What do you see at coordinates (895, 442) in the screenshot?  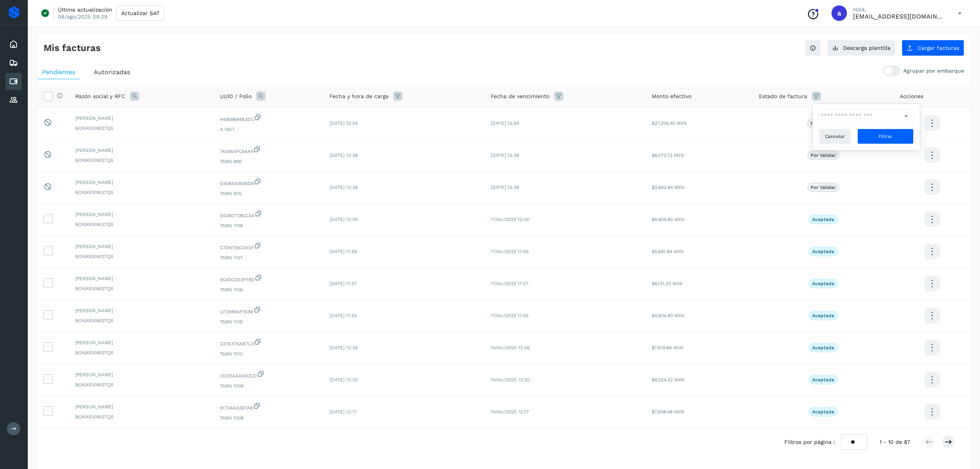 I see `span: 1 - 10 de 87` at bounding box center [895, 442].